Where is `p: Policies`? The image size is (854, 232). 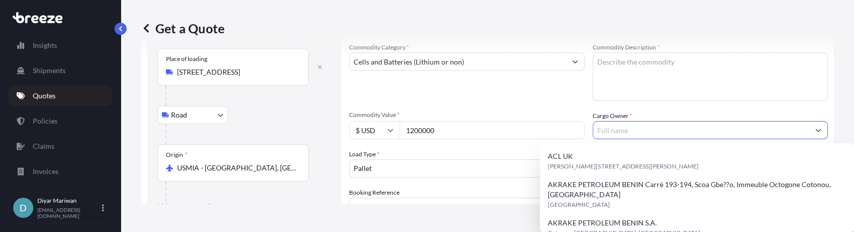 p: Policies is located at coordinates (45, 121).